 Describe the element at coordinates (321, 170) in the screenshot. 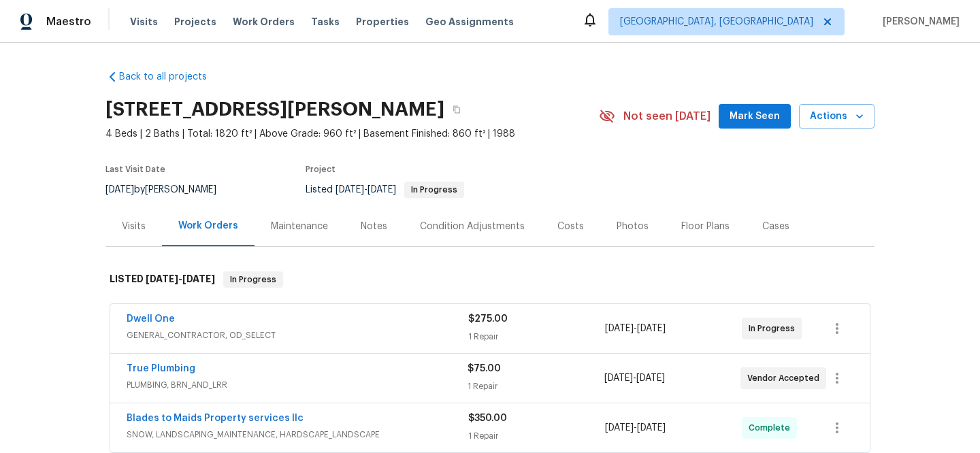

I see `span: Project` at that location.